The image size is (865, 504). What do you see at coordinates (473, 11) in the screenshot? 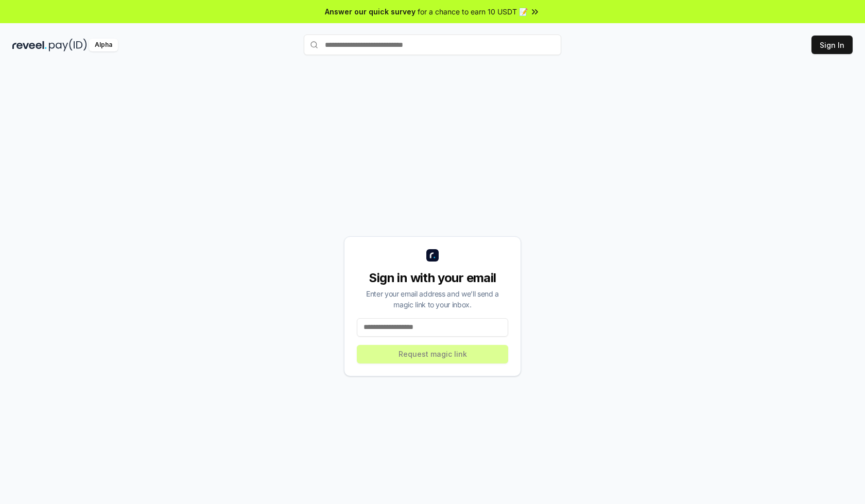
I see `span: for a chance to earn 10 USDT 📝` at bounding box center [473, 11].